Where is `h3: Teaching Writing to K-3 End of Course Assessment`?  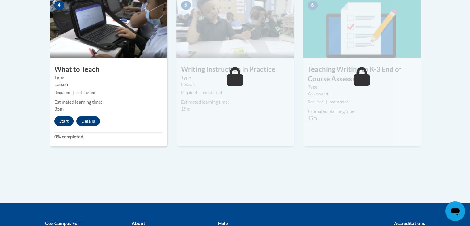 h3: Teaching Writing to K-3 End of Course Assessment is located at coordinates (362, 74).